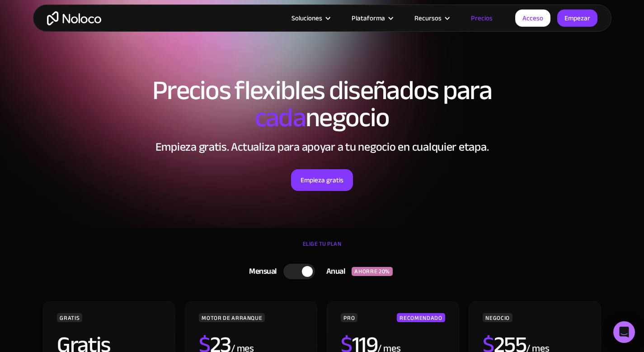 The width and height of the screenshot is (644, 352). What do you see at coordinates (322, 146) in the screenshot?
I see `font: Empieza gratis. Actualiza para apoyar a tu negocio en cualquier etapa.` at bounding box center [322, 146].